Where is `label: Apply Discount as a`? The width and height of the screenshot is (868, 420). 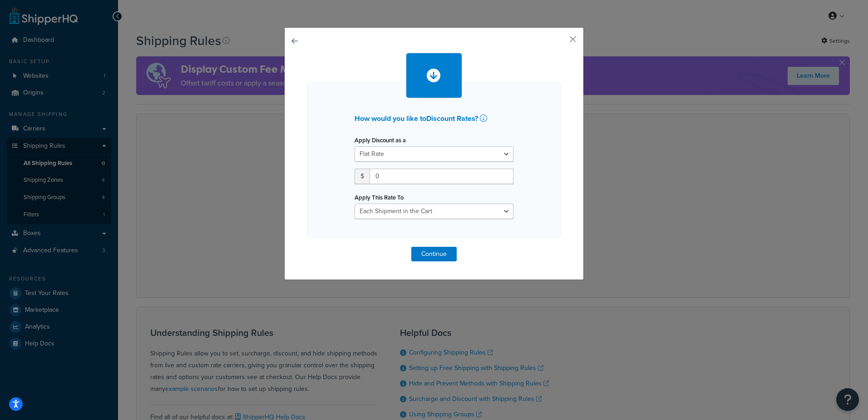 label: Apply Discount as a is located at coordinates (380, 140).